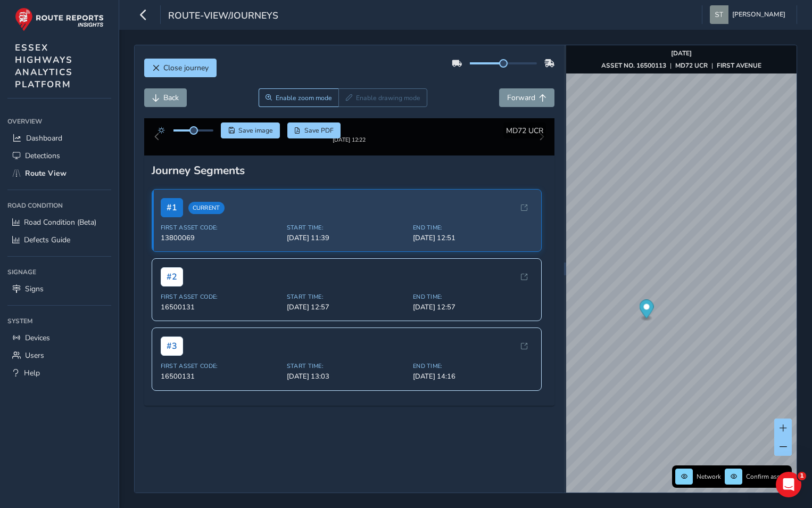 This screenshot has width=812, height=508. Describe the element at coordinates (172, 355) in the screenshot. I see `span: # 3` at that location.